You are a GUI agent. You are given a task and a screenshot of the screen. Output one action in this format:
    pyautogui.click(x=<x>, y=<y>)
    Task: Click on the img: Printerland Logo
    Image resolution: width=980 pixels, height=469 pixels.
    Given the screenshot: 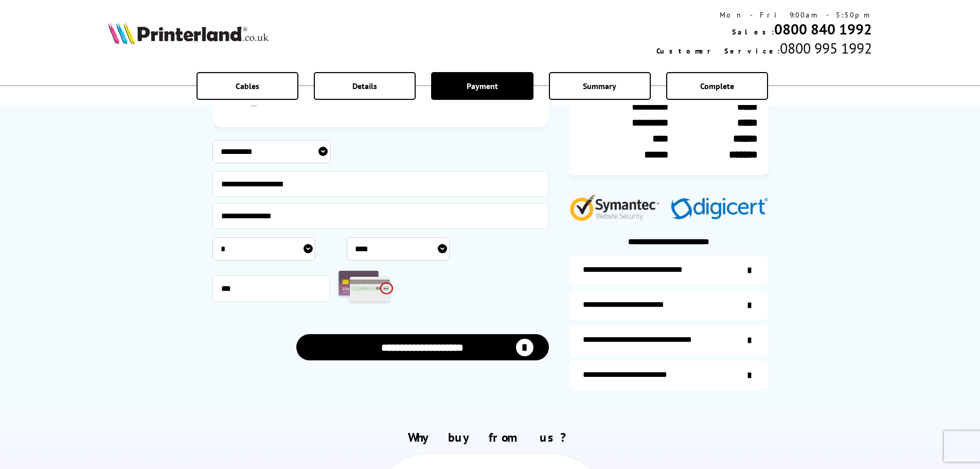 What is the action you would take?
    pyautogui.click(x=188, y=33)
    